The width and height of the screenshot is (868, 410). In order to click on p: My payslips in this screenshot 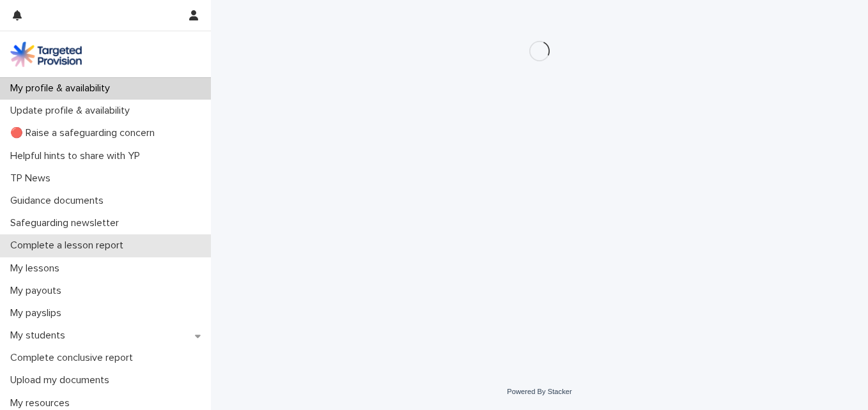, I will do `click(38, 313)`.